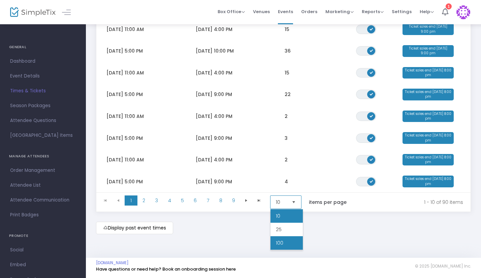 The image size is (481, 278). What do you see at coordinates (427, 11) in the screenshot?
I see `span: Help` at bounding box center [427, 11].